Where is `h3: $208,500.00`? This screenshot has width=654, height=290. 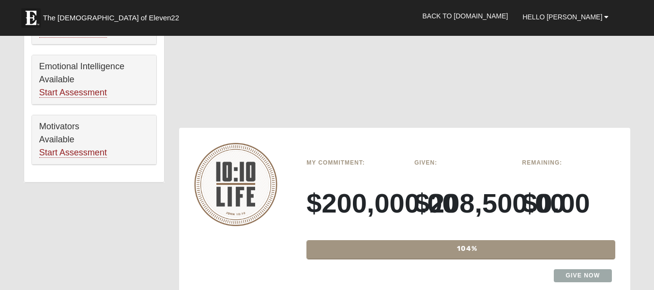
h3: $208,500.00 is located at coordinates (461, 203).